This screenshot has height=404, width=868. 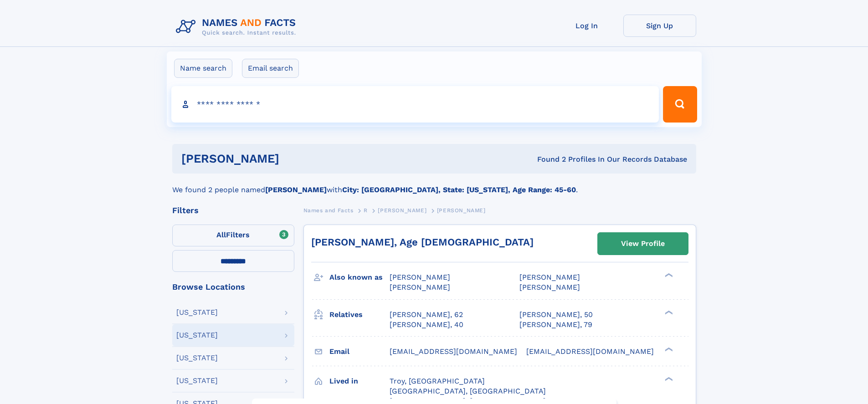 I want to click on div: We found 2 people named with ., so click(x=434, y=185).